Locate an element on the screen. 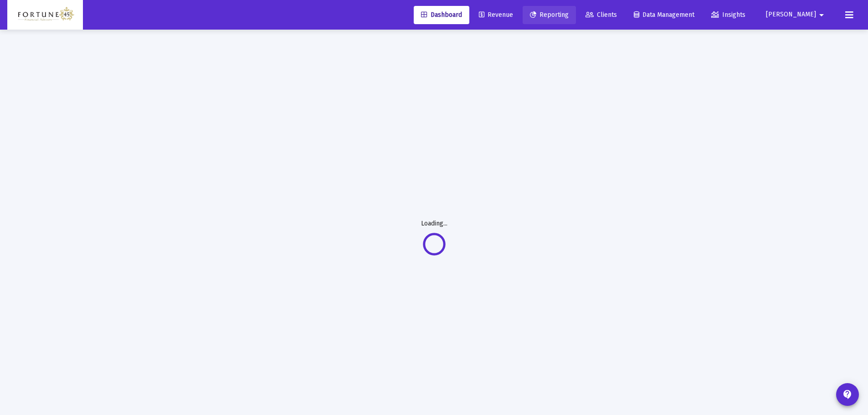  mat-icon: contact_support is located at coordinates (847, 394).